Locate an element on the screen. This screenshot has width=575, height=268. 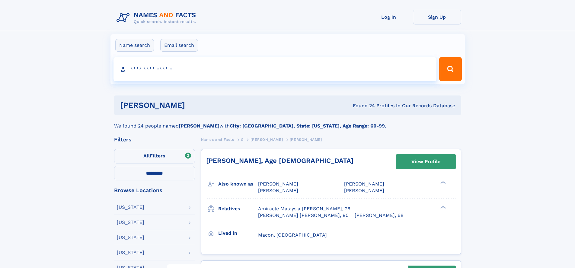
a: View Profile is located at coordinates (426, 162).